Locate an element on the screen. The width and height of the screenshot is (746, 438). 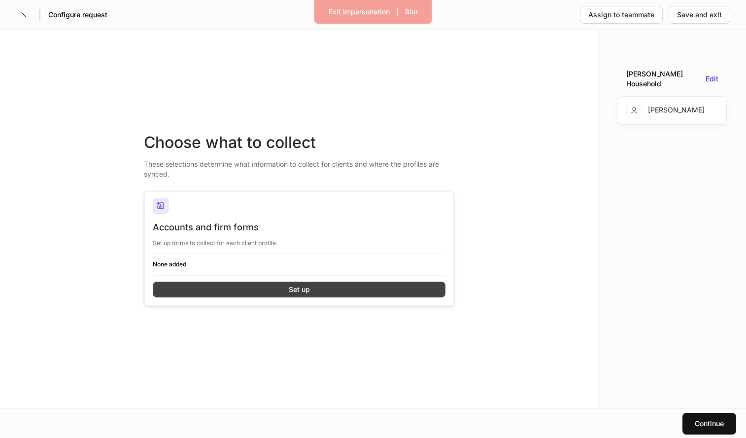
div: Continue is located at coordinates (709, 423).